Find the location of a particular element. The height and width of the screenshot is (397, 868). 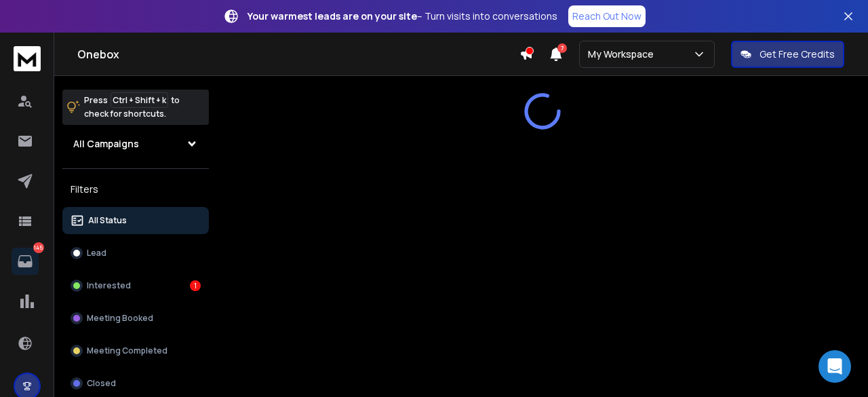

p: All Status is located at coordinates (107, 220).